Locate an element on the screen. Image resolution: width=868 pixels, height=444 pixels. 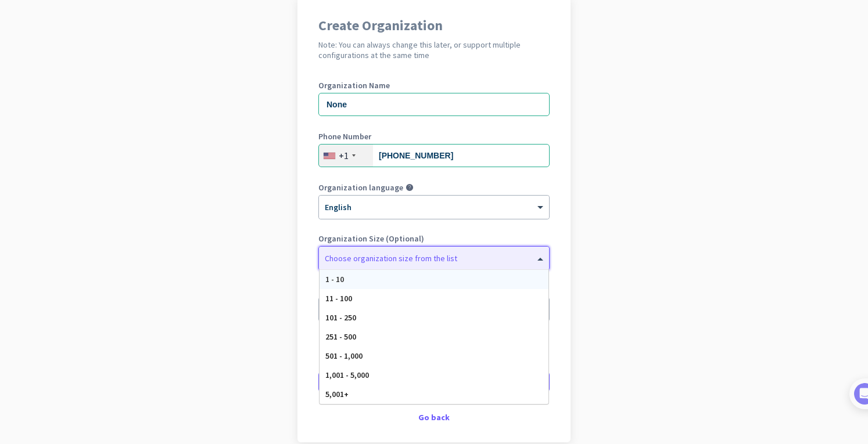
h2: Note: You can always change this later, or support multiple configurations at the same time is located at coordinates (434, 50).